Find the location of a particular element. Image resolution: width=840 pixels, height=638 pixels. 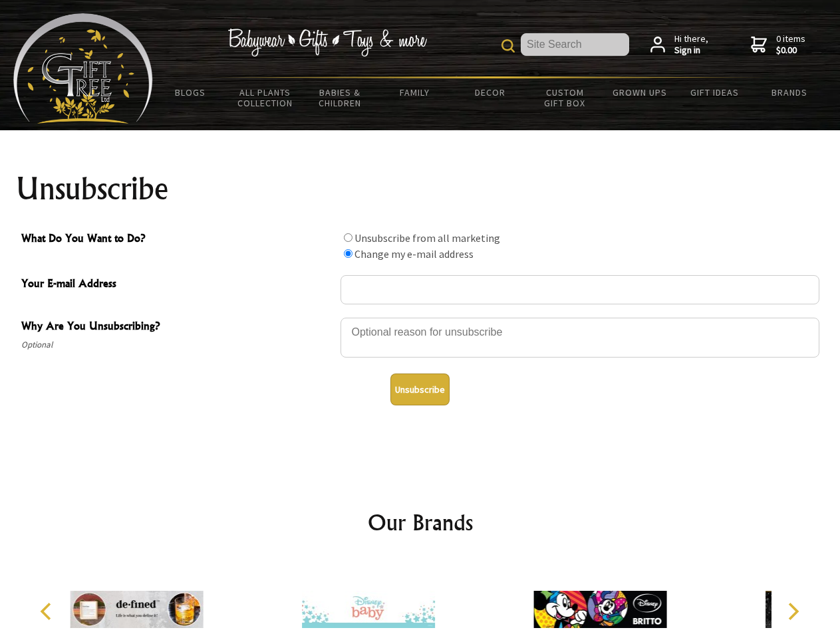

span: What Do You Want to Do? is located at coordinates (177, 239).